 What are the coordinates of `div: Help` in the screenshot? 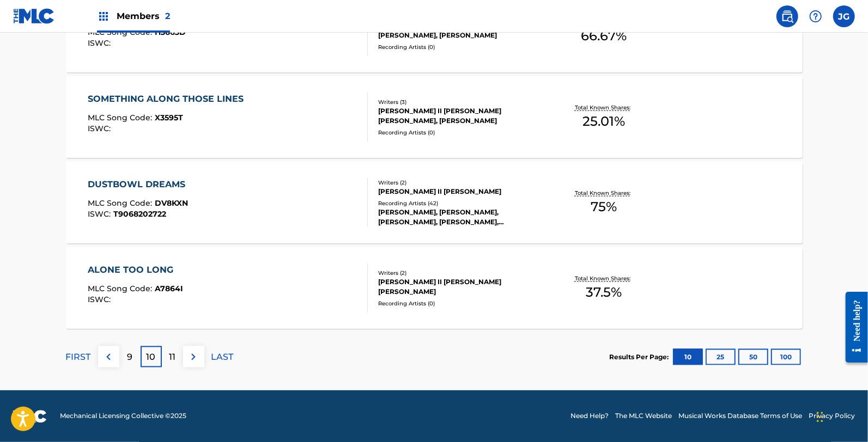 It's located at (816, 16).